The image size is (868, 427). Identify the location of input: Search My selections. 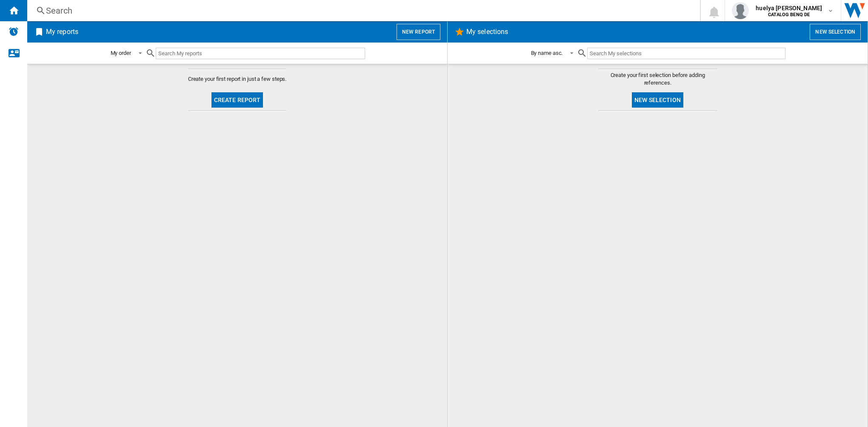
(686, 53).